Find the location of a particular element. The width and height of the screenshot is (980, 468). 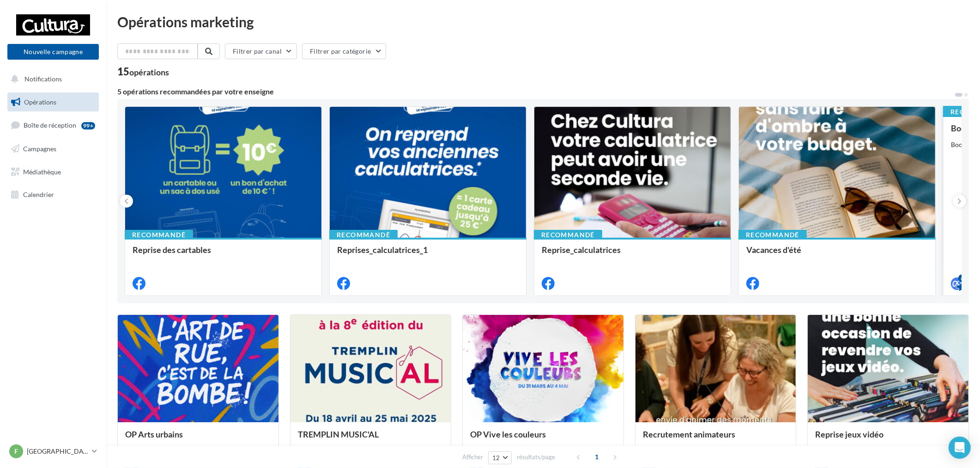

div: Open Intercom Messenger is located at coordinates (959, 447).